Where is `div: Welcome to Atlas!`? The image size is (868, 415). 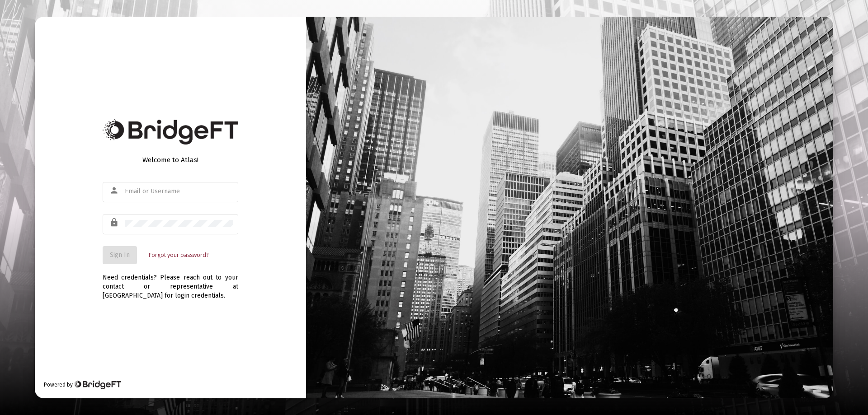
div: Welcome to Atlas! is located at coordinates (171, 160).